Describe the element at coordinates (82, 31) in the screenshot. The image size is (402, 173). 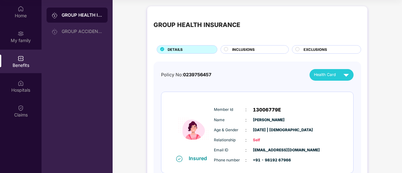
I see `div: GROUP ACCIDENTAL INSURANCE` at that location.